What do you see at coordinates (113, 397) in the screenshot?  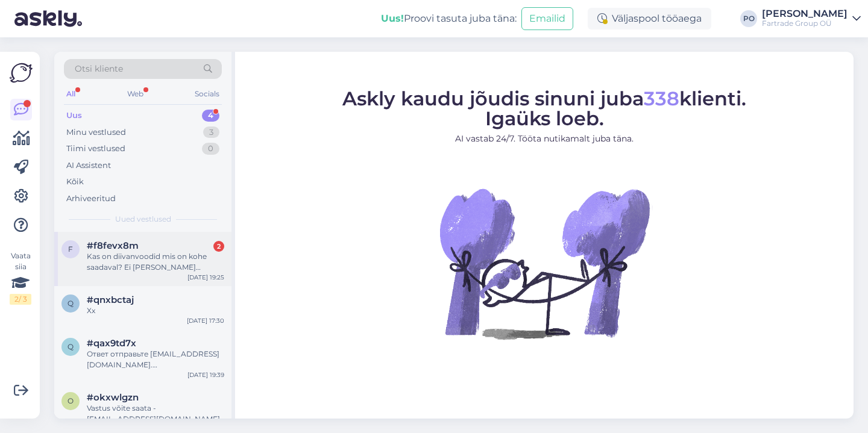 I see `span: #okxwlgzn` at bounding box center [113, 397].